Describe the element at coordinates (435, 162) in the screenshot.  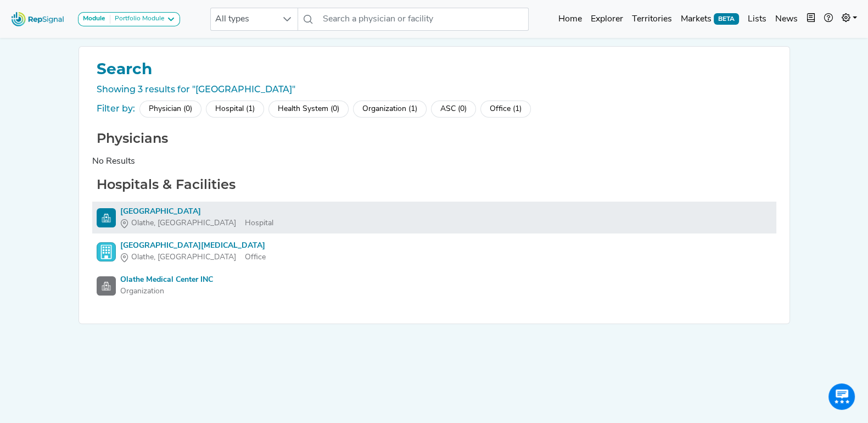
I see `div: No Results` at that location.